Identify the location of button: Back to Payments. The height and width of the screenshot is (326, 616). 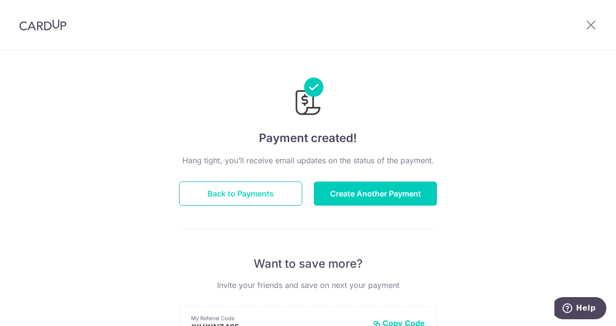
(241, 193).